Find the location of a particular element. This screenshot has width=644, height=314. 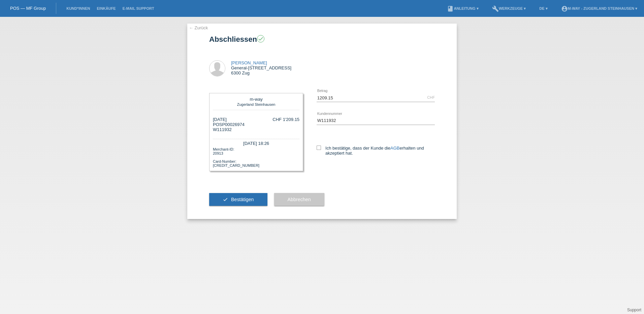

span: Abbrechen is located at coordinates (299, 200).